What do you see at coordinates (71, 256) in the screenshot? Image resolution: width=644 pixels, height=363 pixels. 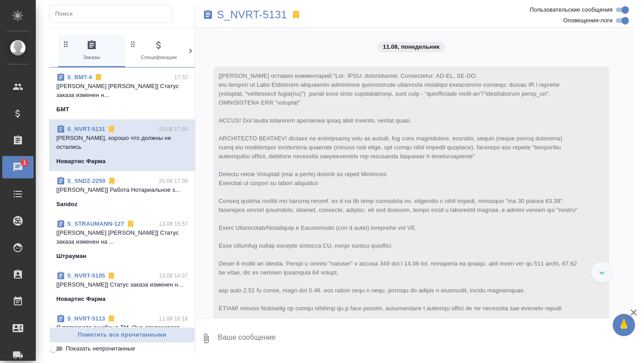 I see `p: Штрауман` at bounding box center [71, 256].